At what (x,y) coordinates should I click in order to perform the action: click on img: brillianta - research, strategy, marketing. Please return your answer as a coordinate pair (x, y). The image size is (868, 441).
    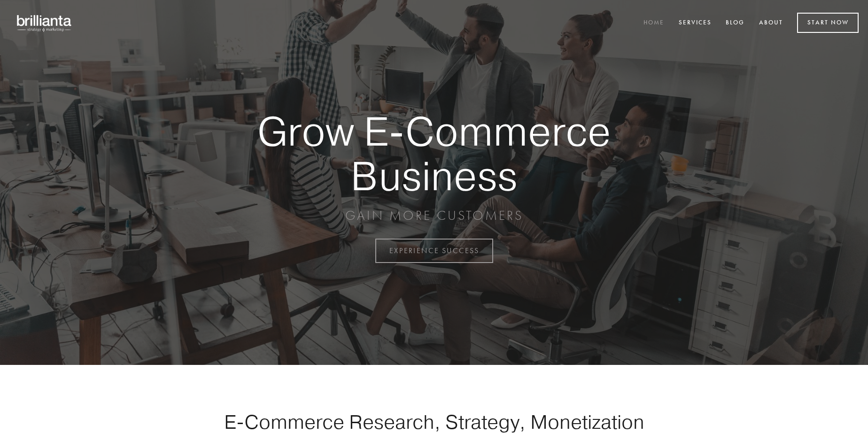
    Looking at the image, I should click on (45, 23).